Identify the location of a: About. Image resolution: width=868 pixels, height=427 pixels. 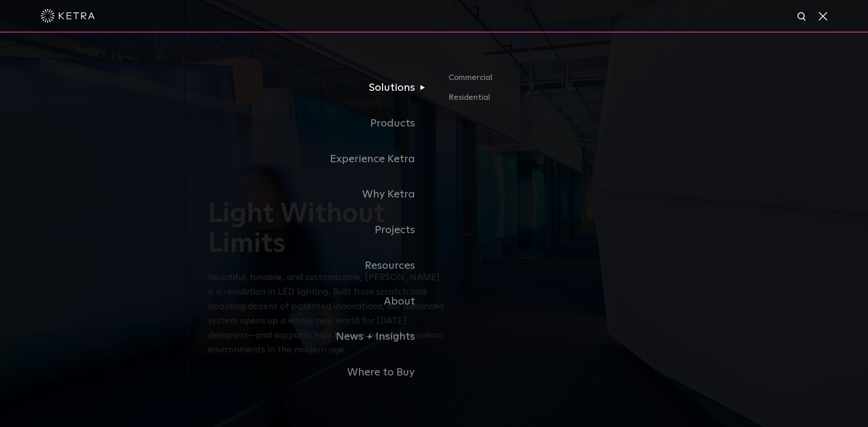
(321, 302).